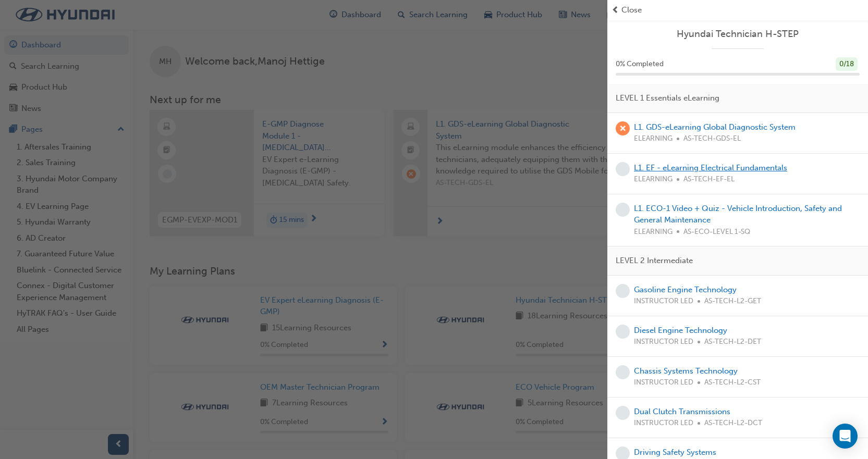 The image size is (868, 459). What do you see at coordinates (738, 34) in the screenshot?
I see `a: Hyundai Technician H-STEP` at bounding box center [738, 34].